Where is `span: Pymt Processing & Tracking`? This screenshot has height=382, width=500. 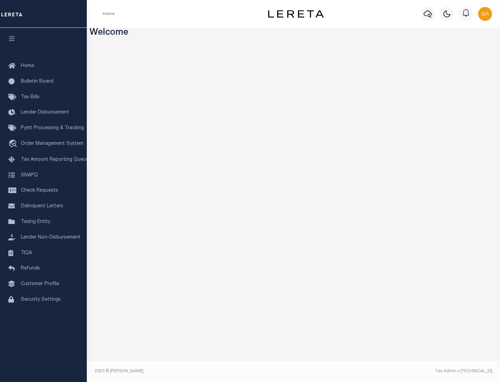
span: Pymt Processing & Tracking is located at coordinates (52, 128).